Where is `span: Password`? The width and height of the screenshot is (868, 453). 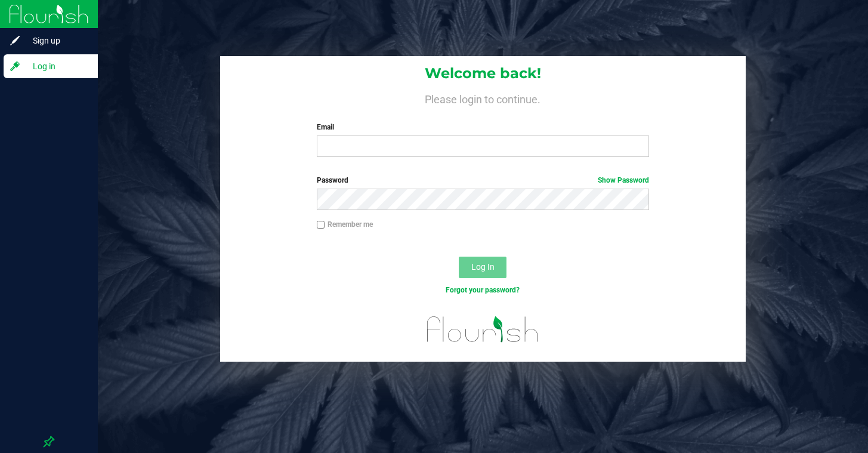
span: Password is located at coordinates (332, 180).